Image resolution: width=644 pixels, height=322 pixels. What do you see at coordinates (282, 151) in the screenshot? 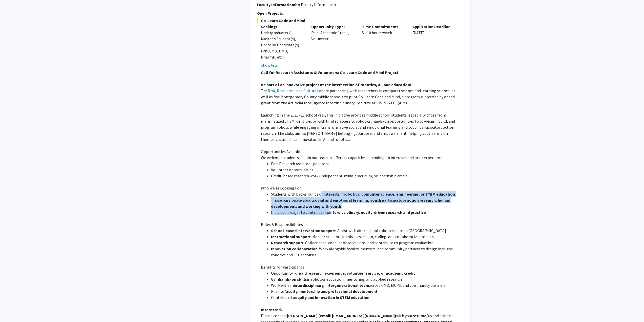
I see `span: Opportunities Available` at bounding box center [282, 151].